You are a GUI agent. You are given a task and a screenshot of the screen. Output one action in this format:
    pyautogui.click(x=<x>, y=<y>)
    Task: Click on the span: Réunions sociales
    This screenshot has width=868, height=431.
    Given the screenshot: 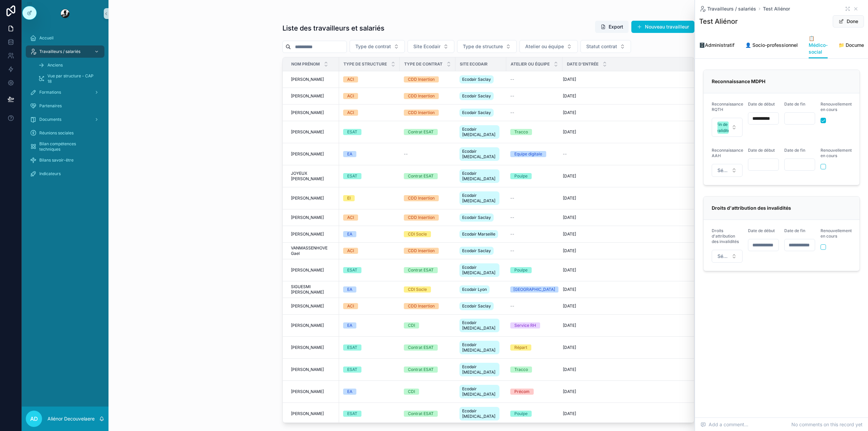 What is the action you would take?
    pyautogui.click(x=56, y=133)
    